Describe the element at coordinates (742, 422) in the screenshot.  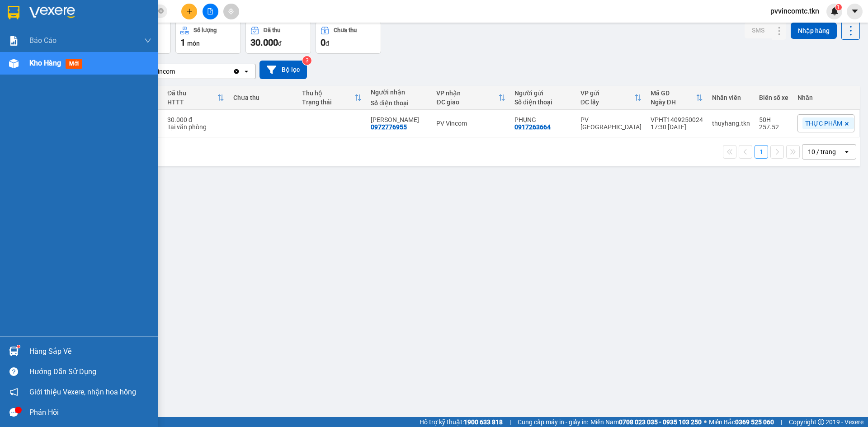
I see `span: Miền Bắc` at that location.